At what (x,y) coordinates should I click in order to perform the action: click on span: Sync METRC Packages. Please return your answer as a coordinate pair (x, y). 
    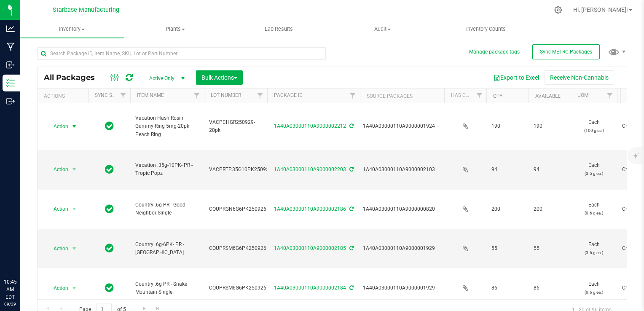
    Looking at the image, I should click on (566, 52).